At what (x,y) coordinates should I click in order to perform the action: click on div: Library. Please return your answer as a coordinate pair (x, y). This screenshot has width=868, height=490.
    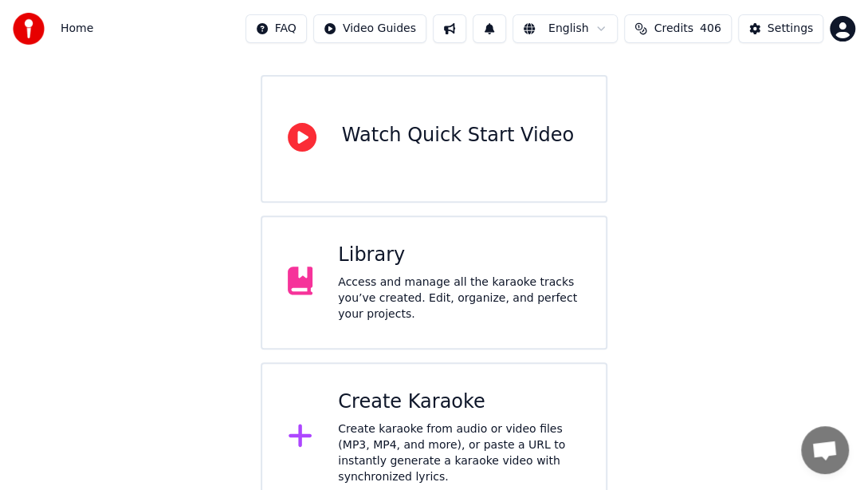
    Looking at the image, I should click on (459, 255).